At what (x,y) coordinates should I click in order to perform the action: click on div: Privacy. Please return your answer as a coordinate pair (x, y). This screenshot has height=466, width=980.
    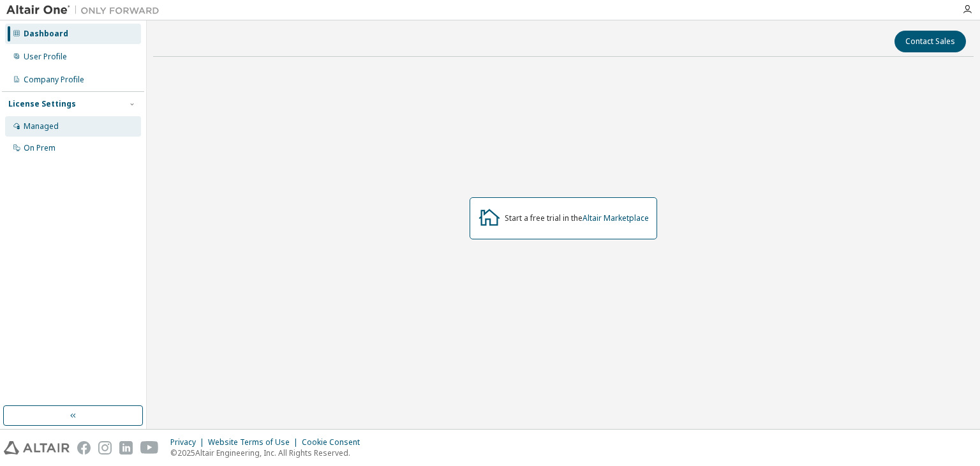
    Looking at the image, I should click on (189, 442).